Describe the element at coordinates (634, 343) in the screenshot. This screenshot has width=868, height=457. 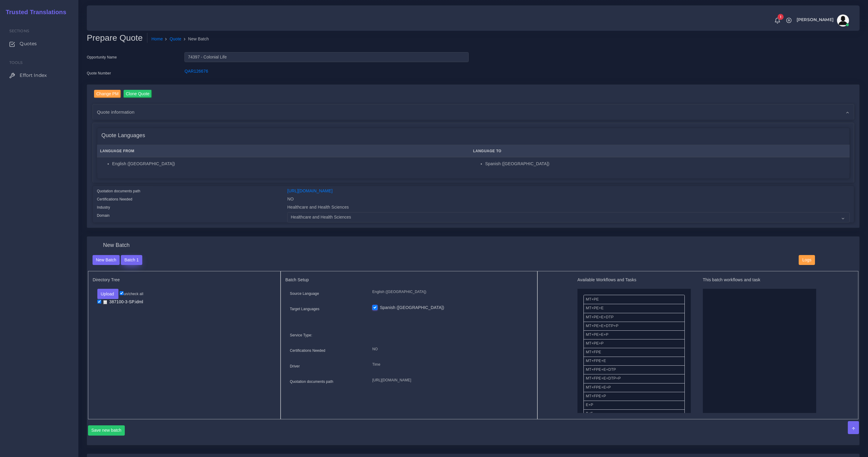
I see `li: MT+PE+P` at that location.